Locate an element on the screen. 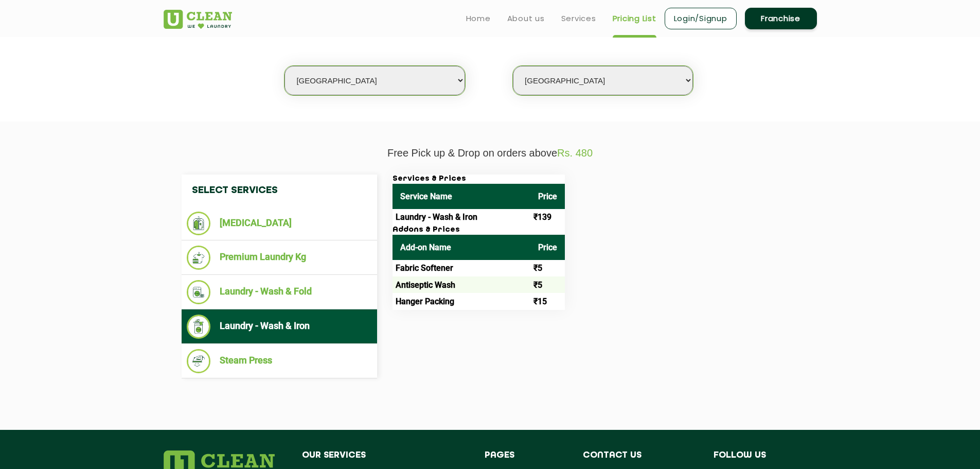  td: Laundry - Wash & Iron is located at coordinates (462, 217).